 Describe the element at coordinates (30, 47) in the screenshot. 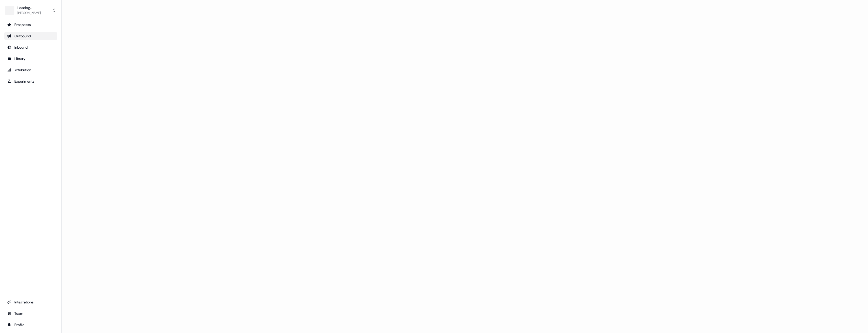

I see `div: Inbound` at that location.